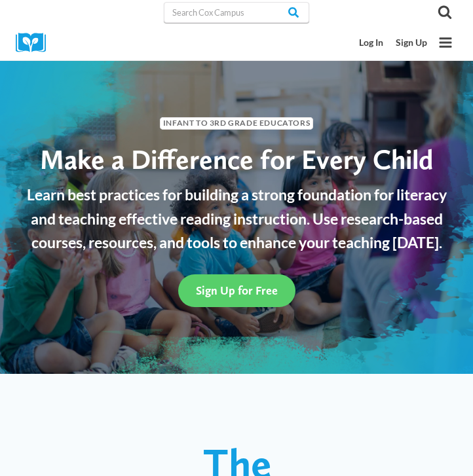 This screenshot has height=476, width=473. Describe the element at coordinates (236, 219) in the screenshot. I see `p: Learn best practices for building a strong foundation for literacy and teaching effective reading...` at that location.